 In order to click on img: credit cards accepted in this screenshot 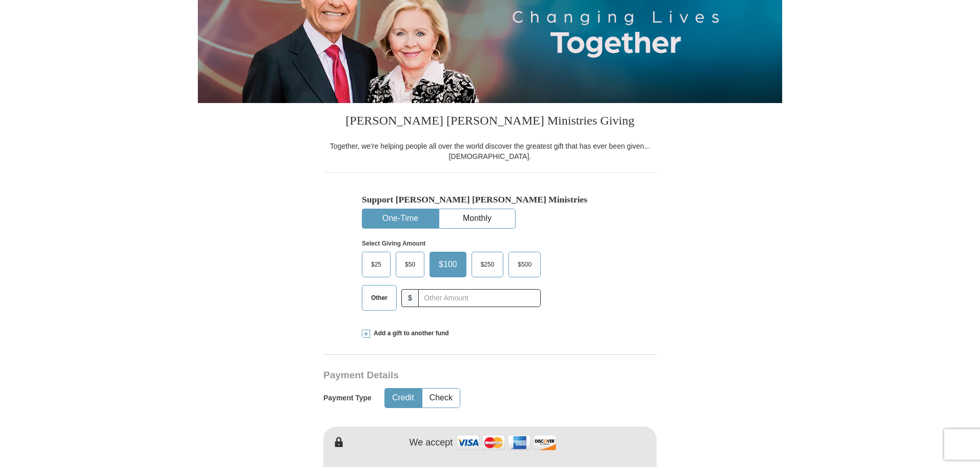, I will do `click(506, 442)`.